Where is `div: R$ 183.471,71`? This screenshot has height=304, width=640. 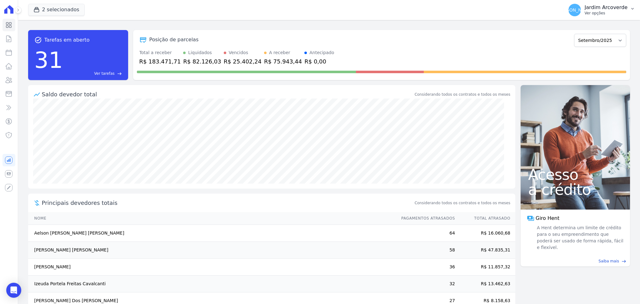
div: R$ 183.471,71 is located at coordinates (160, 61).